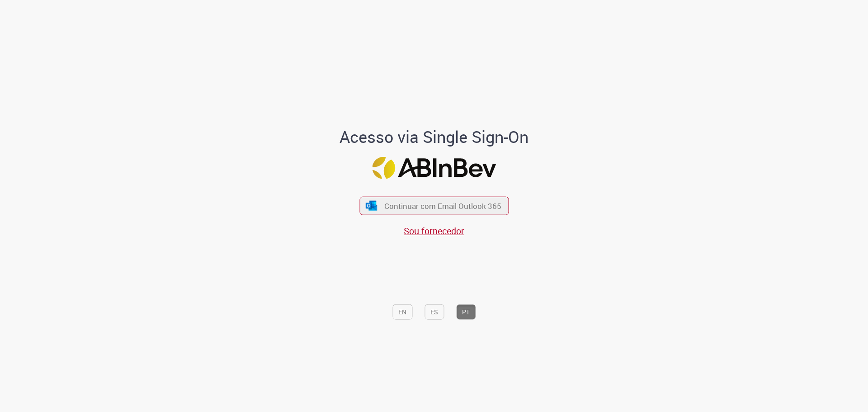 The image size is (868, 412). I want to click on button: PT, so click(466, 311).